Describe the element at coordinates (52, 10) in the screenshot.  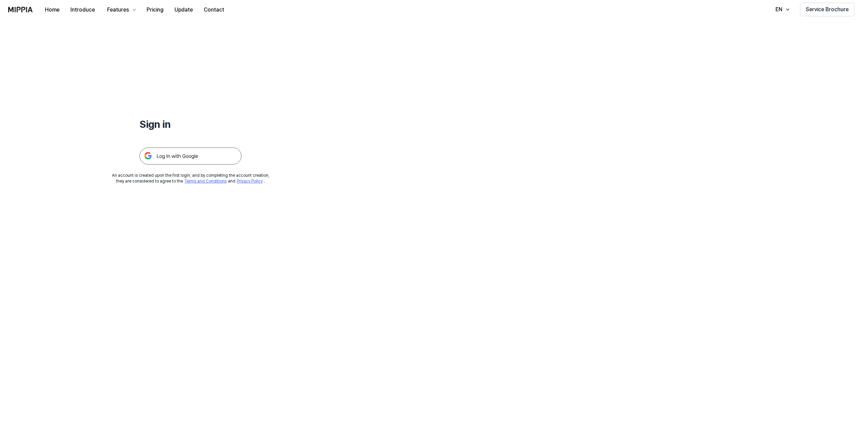
I see `a: Home` at that location.